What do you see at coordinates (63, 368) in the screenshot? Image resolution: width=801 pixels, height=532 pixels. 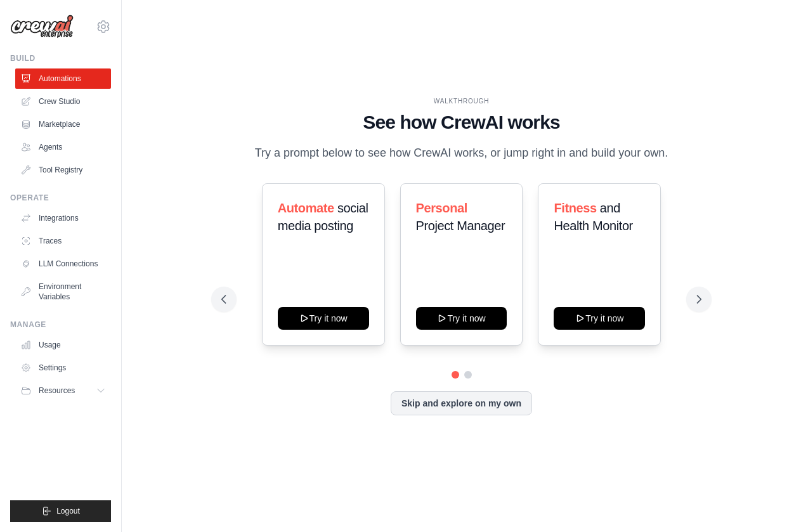 I see `a: Settings` at bounding box center [63, 368].